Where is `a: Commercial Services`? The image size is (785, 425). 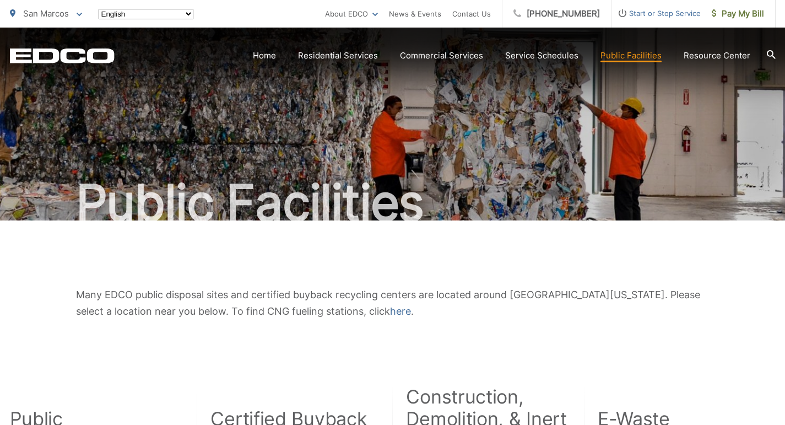 a: Commercial Services is located at coordinates (441, 56).